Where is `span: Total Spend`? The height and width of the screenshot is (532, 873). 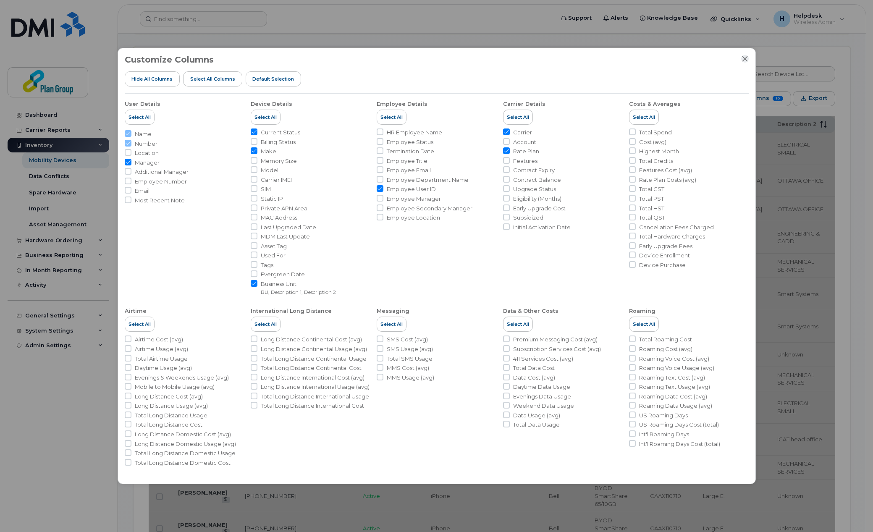 span: Total Spend is located at coordinates (656, 132).